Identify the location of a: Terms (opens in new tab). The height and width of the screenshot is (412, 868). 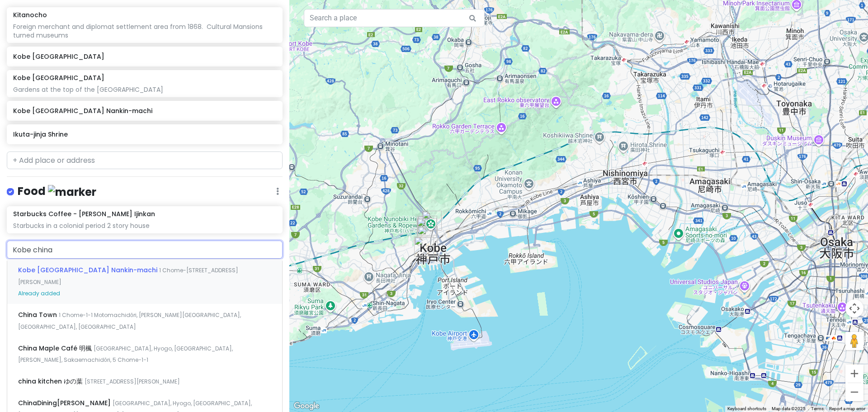
(817, 408).